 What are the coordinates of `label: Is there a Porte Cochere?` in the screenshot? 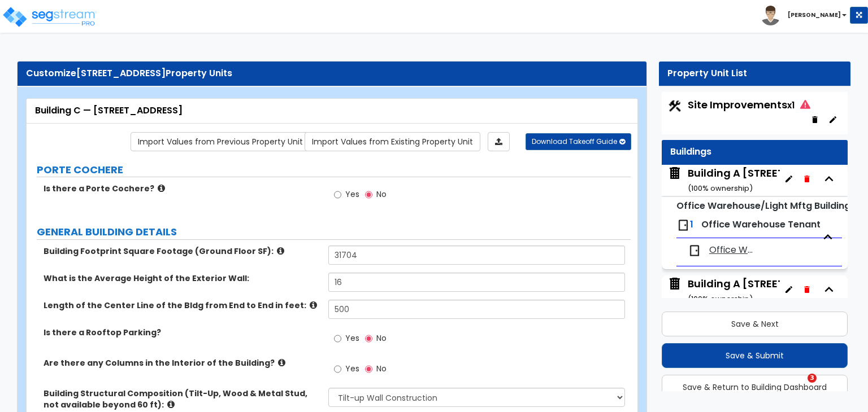 It's located at (182, 189).